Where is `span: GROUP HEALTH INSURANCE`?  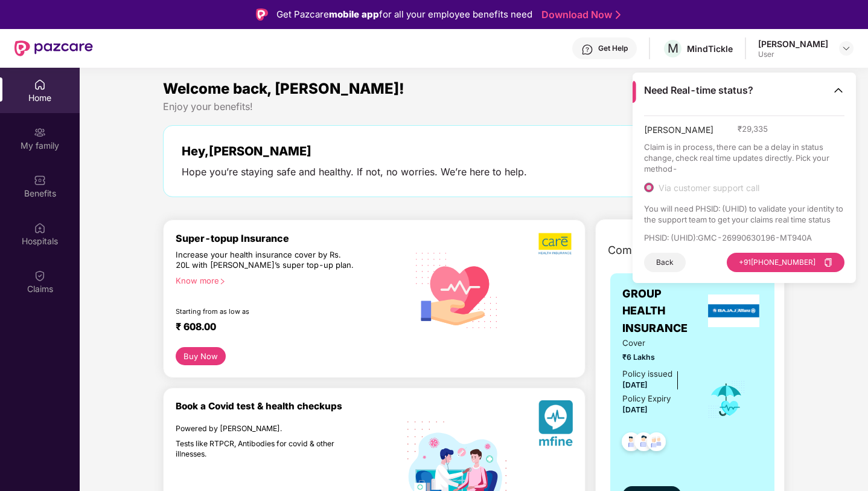 span: GROUP HEALTH INSURANCE is located at coordinates (664, 310).